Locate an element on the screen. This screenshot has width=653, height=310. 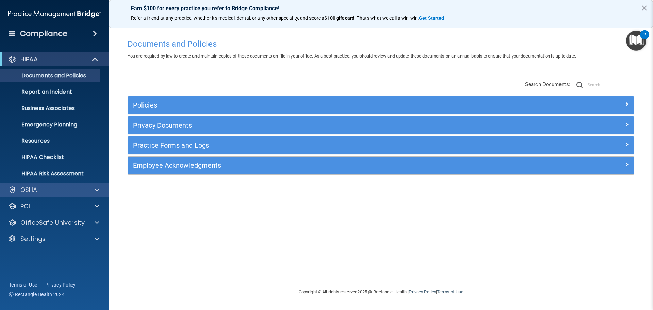
p: HIPAA Checklist is located at coordinates (51, 157).